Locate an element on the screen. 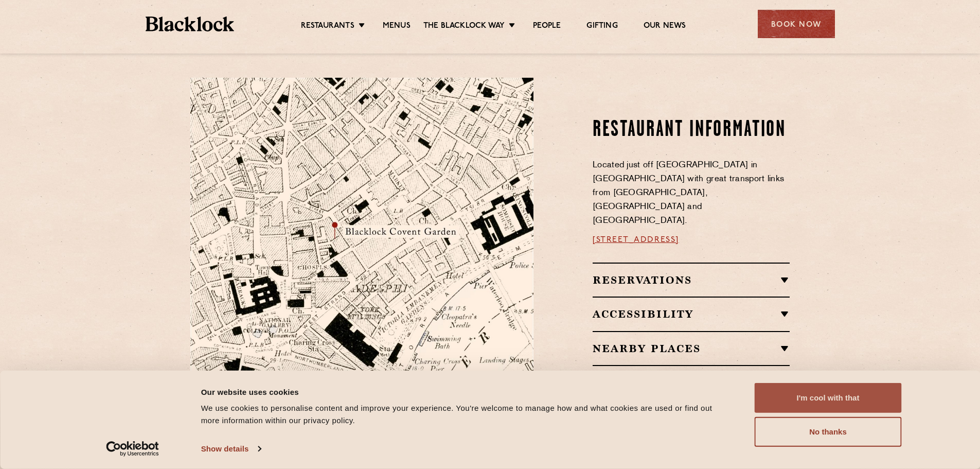 This screenshot has height=469, width=980. a: Usercentrics Cookiebot - opens in a new window is located at coordinates (132, 449).